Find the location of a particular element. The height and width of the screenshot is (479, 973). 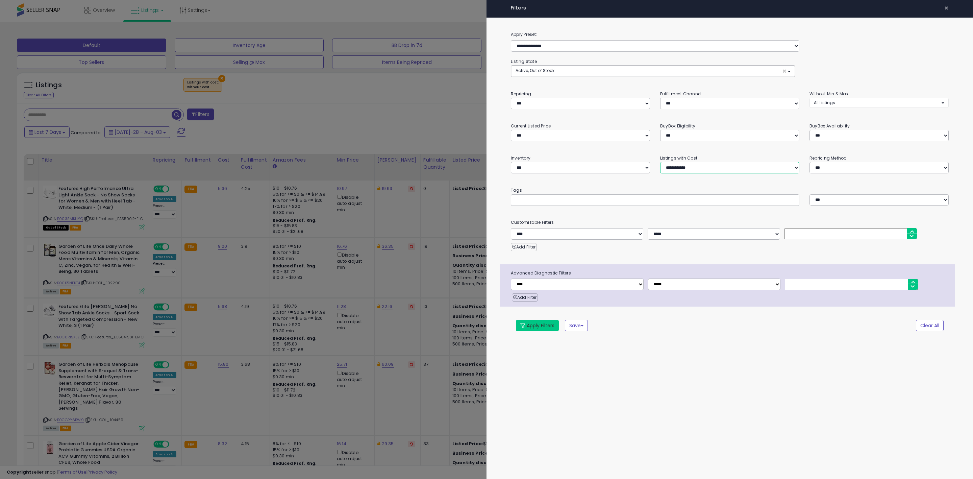

button: Apply Filters is located at coordinates (537, 325).